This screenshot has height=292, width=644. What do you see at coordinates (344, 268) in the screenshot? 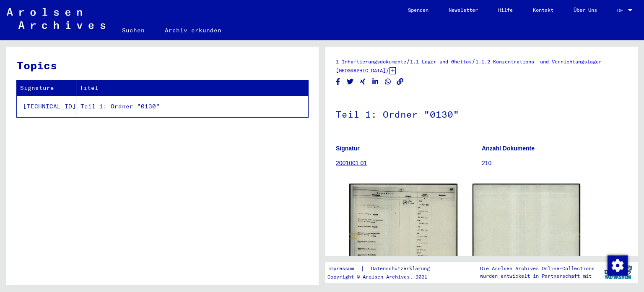
I see `a: Impressum` at bounding box center [344, 268].